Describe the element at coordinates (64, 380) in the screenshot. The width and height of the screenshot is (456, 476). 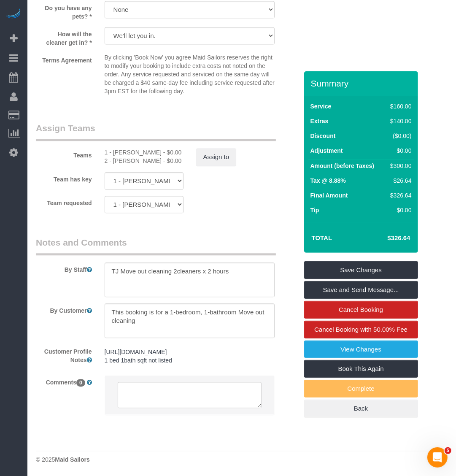
I see `label: Comments` at that location.